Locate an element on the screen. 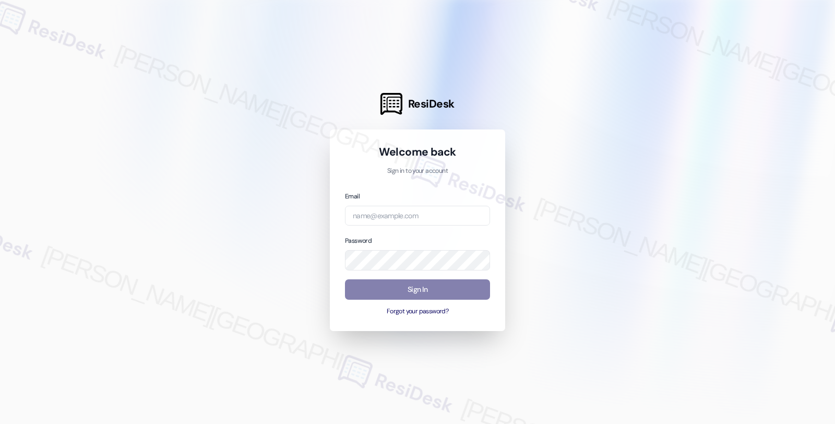 The image size is (835, 424). label: Email is located at coordinates (352, 196).